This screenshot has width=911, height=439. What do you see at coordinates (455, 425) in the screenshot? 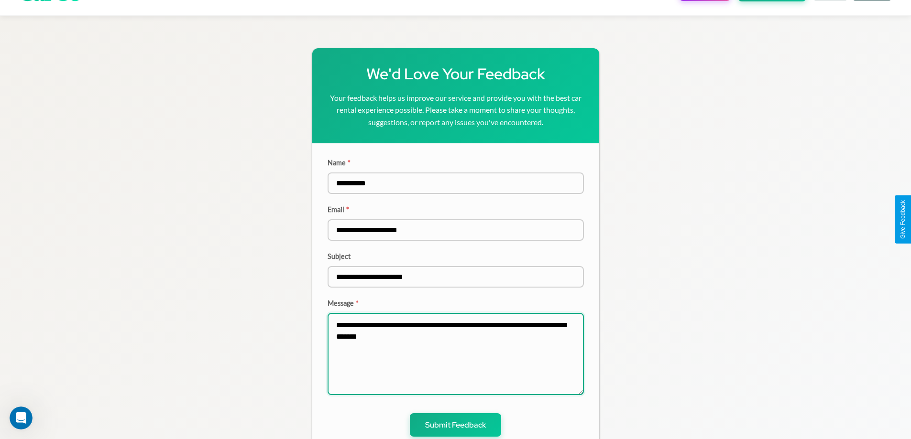
I see `button: Submit Feedback` at bounding box center [455, 425].